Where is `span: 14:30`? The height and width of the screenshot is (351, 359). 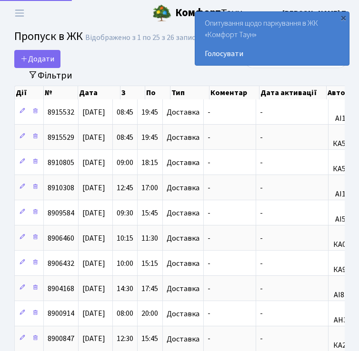
span: 14:30 is located at coordinates (125, 289).